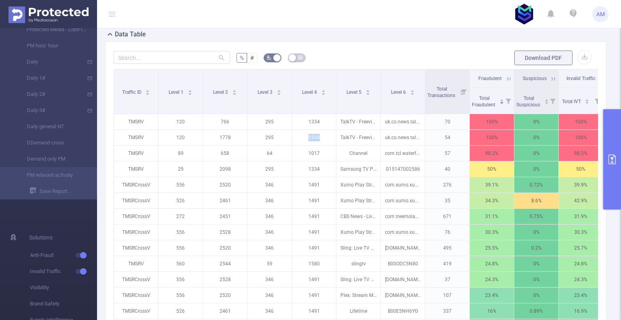 This screenshot has height=320, width=621. I want to click on a: Daily, so click(52, 62).